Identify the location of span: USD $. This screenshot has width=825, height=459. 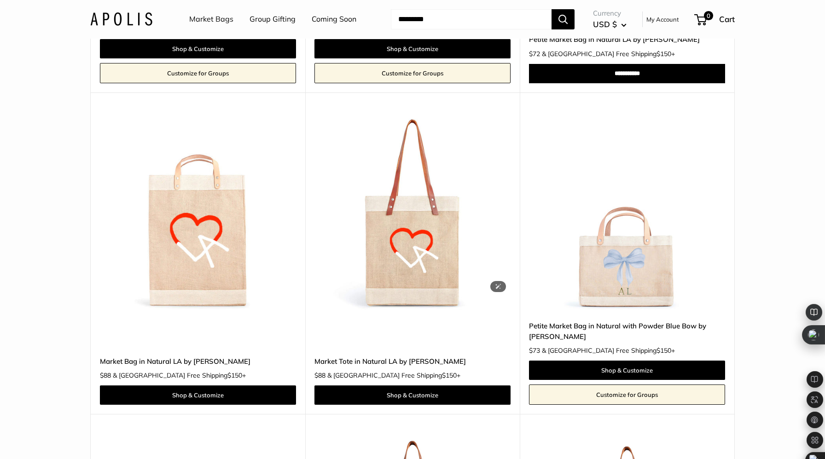
(605, 24).